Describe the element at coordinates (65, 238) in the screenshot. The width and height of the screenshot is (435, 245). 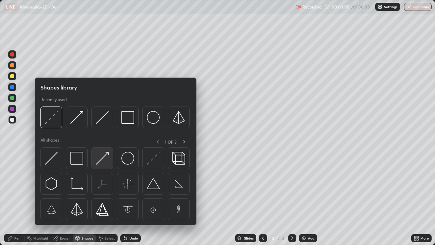
I see `div: Eraser` at that location.